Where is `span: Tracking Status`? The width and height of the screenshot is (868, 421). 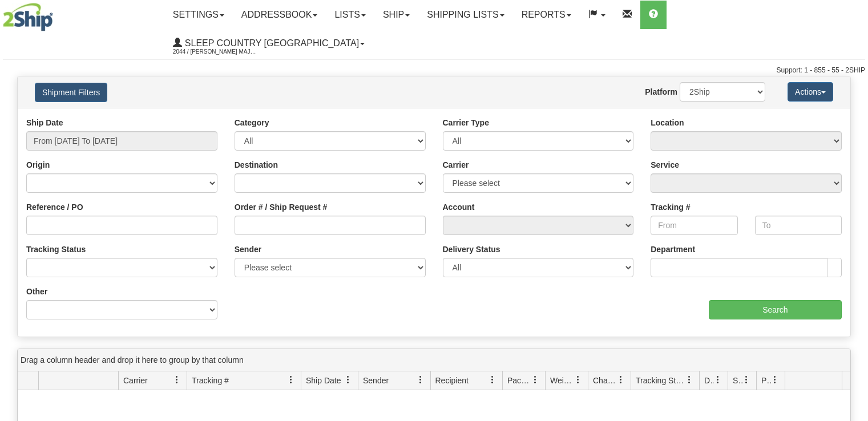 span: Tracking Status is located at coordinates (660, 380).